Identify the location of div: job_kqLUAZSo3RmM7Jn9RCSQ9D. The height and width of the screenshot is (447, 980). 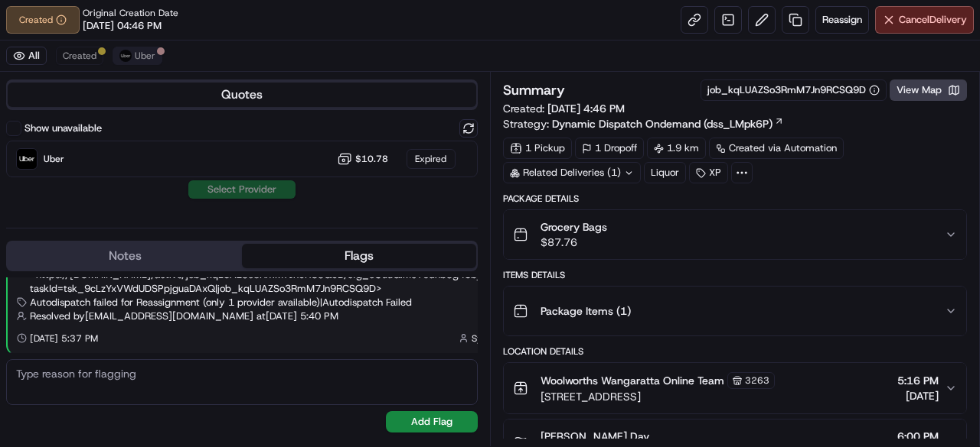
(793, 90).